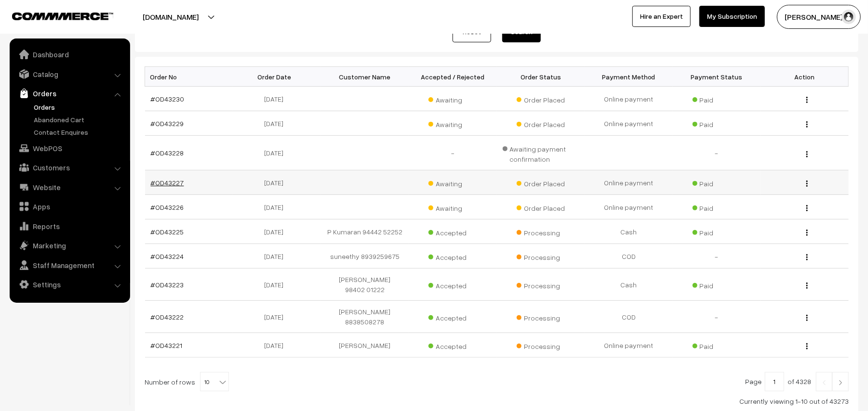  I want to click on a: #OD43230, so click(168, 99).